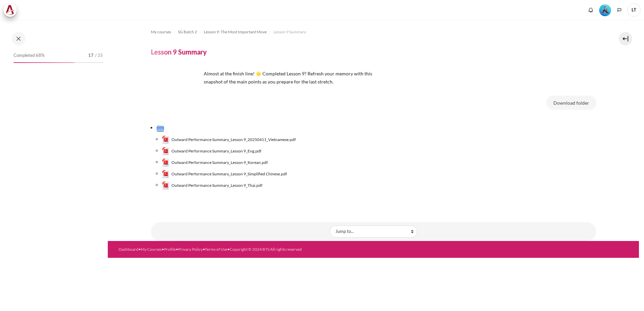 The image size is (644, 311). Describe the element at coordinates (212, 151) in the screenshot. I see `a: Outward Performance Summary_Lesson 9_Eng.pdfOutward Performance Summary_Lesson 9_Eng.pdf` at that location.